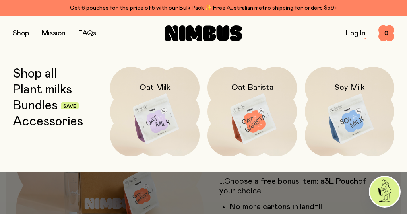 The width and height of the screenshot is (407, 214). What do you see at coordinates (350, 87) in the screenshot?
I see `h2: Soy Milk` at bounding box center [350, 87].